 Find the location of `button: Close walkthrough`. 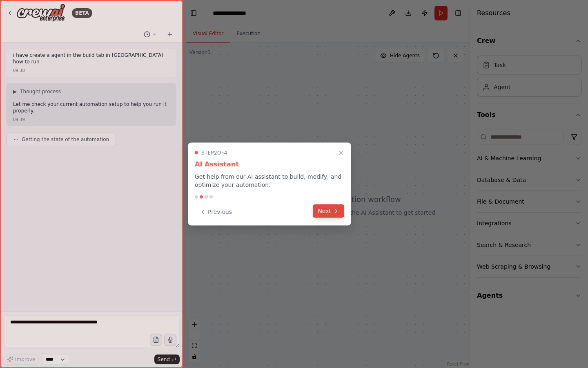

button: Close walkthrough is located at coordinates (341, 153).